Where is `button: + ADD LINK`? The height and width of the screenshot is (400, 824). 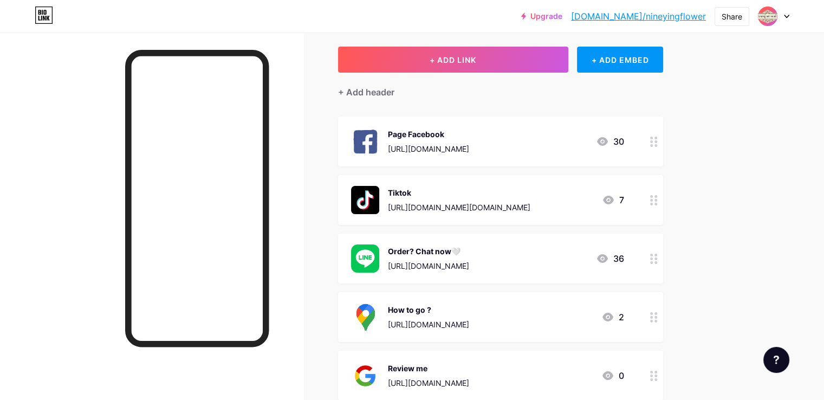
button: + ADD LINK is located at coordinates (453, 60).